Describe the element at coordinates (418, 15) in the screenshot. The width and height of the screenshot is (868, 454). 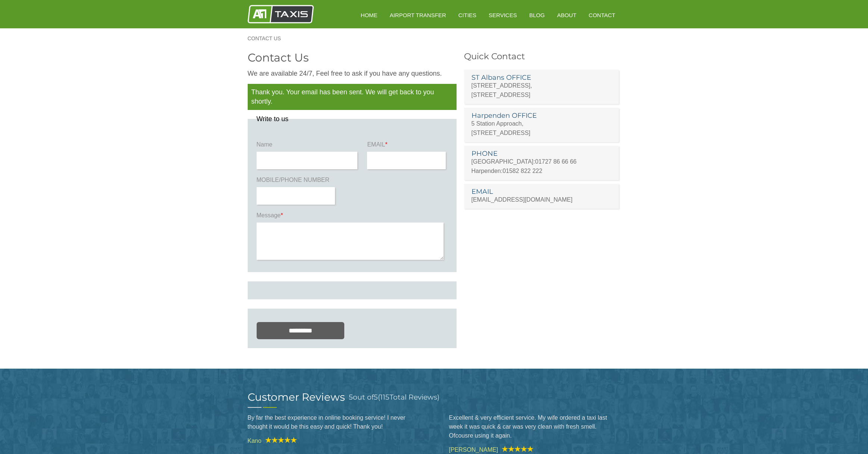
I see `a: Airport Transfer` at that location.